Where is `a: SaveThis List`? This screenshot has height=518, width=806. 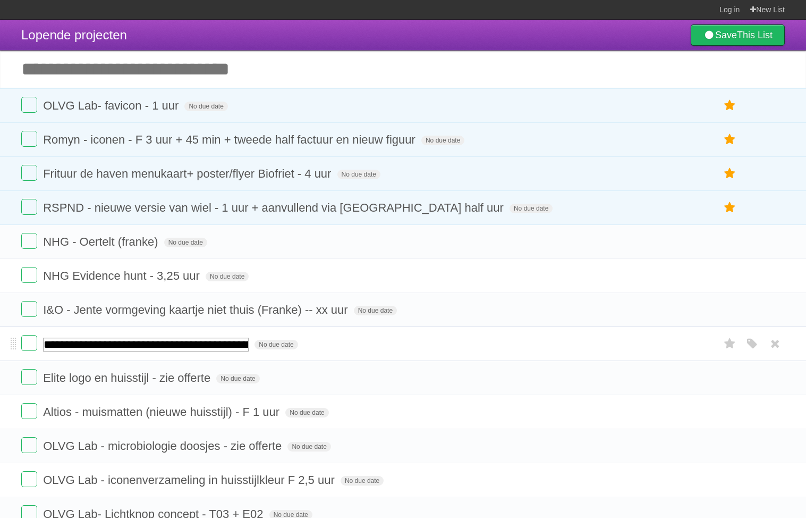 a: SaveThis List is located at coordinates (738, 35).